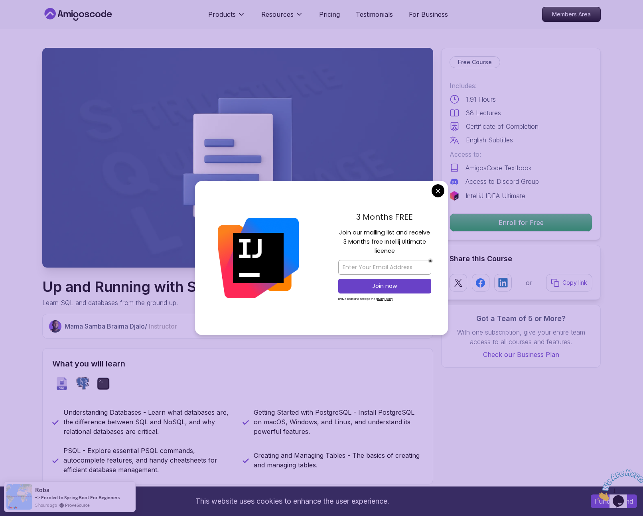 The image size is (643, 516). What do you see at coordinates (483, 113) in the screenshot?
I see `p: 38 Lectures` at bounding box center [483, 113].